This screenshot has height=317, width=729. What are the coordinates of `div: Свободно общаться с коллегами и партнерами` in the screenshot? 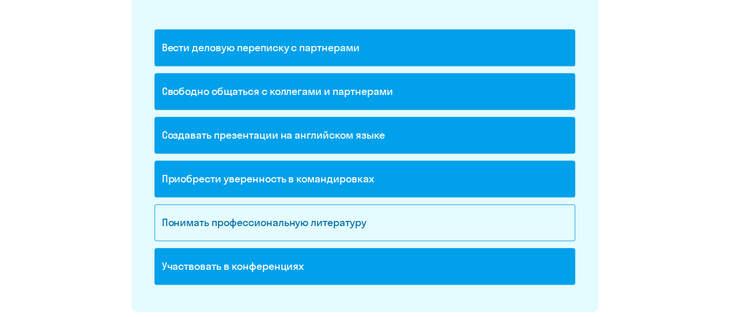 It's located at (365, 92).